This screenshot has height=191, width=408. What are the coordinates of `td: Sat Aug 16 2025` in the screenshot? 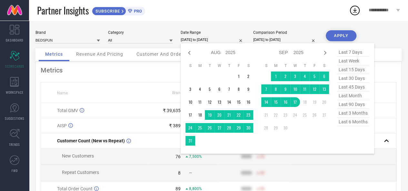 It's located at (249, 102).